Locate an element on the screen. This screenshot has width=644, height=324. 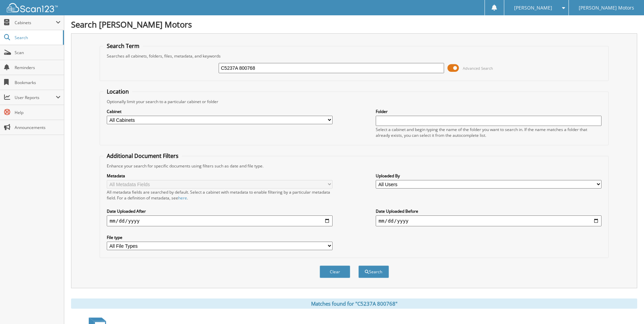
img: scan123-logo-white.svg is located at coordinates (32, 7).